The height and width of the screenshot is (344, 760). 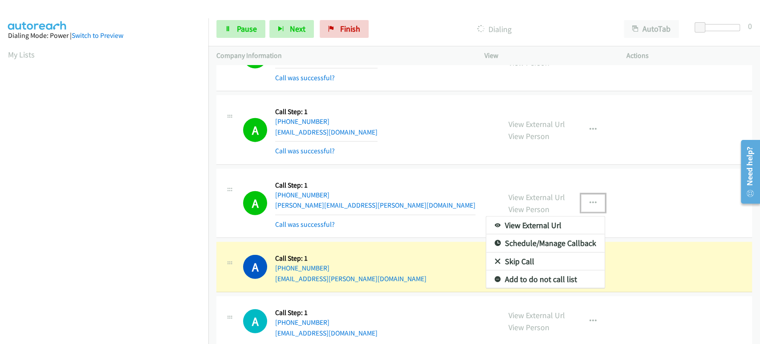 I want to click on a: Schedule/Manage Callback, so click(x=545, y=243).